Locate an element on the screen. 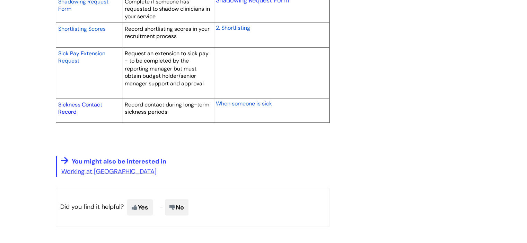  span: Yes is located at coordinates (140, 207).